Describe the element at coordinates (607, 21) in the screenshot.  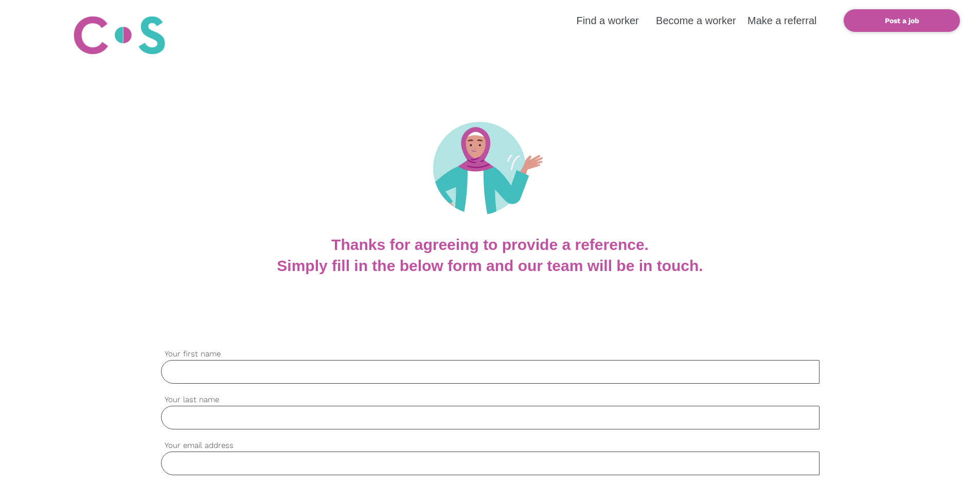
I see `a: Find a worker` at that location.